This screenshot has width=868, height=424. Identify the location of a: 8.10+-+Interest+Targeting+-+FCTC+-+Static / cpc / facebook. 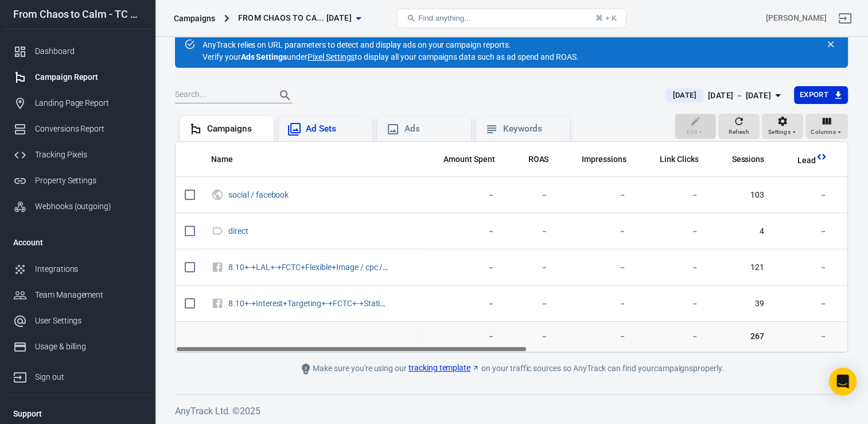
(336, 303).